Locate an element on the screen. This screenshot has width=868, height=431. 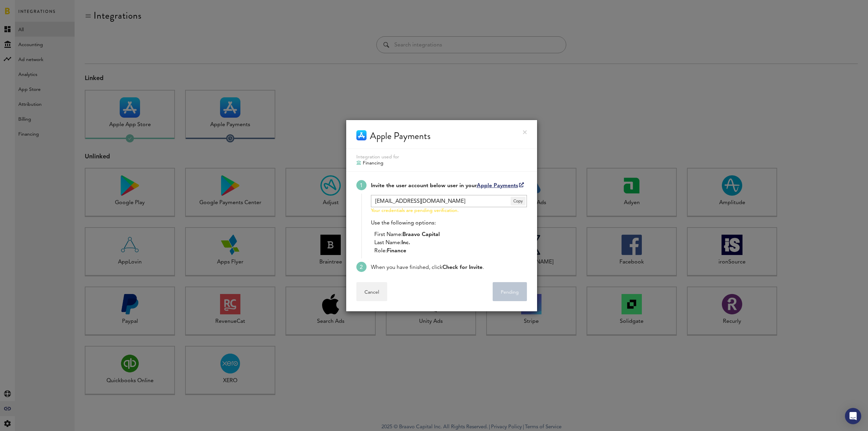
span: Finance is located at coordinates (397, 250).